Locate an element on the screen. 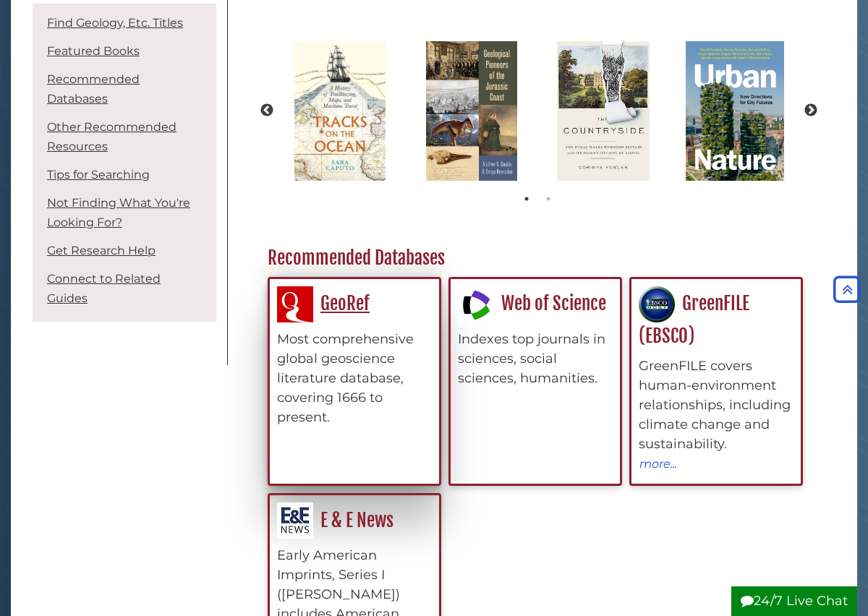 This screenshot has height=616, width=868. div: Most comprehensive global geoscience literature database, covering 1666 to present. is located at coordinates (354, 378).